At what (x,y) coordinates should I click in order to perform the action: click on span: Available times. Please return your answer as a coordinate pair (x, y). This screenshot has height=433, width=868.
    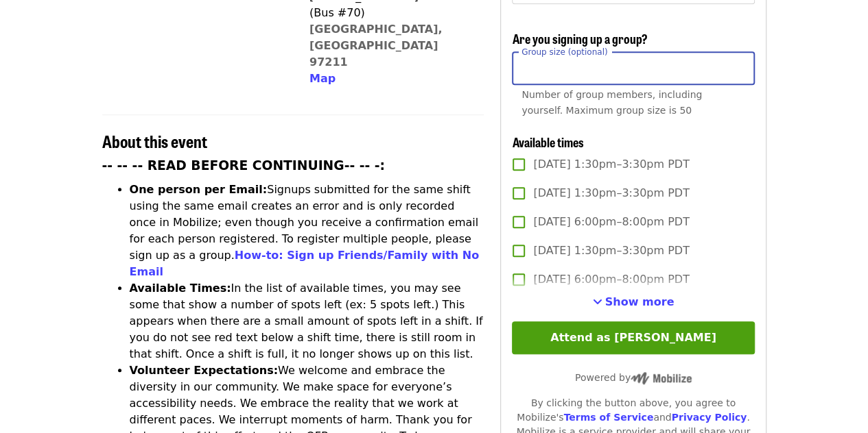
    Looking at the image, I should click on (547, 142).